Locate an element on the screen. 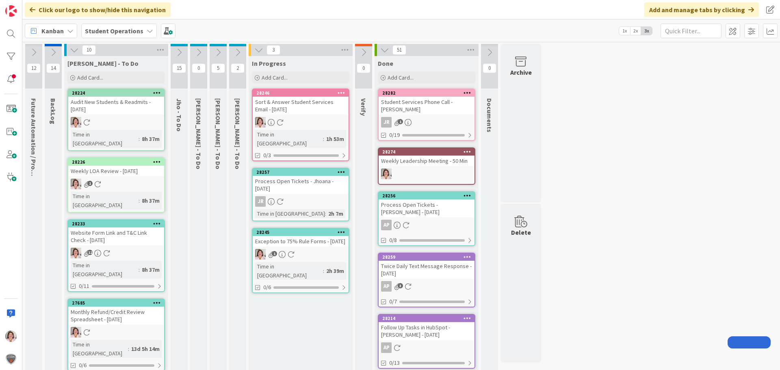  img: Visit kanbanzone.com is located at coordinates (11, 11).